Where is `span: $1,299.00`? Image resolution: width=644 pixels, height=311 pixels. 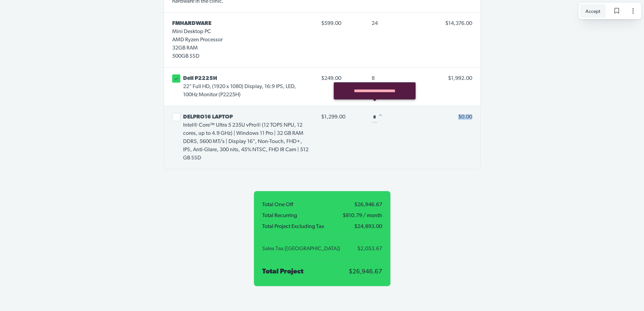
span: $1,299.00 is located at coordinates (341, 117).